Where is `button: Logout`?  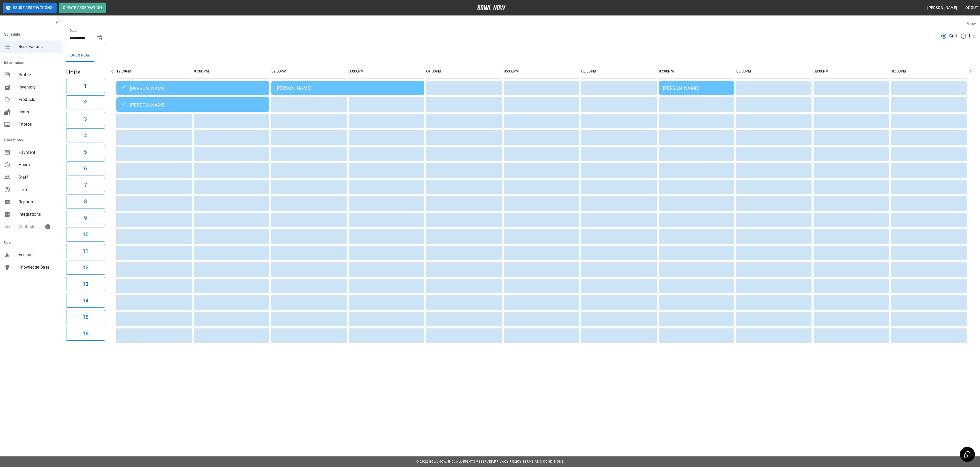
button: Logout is located at coordinates (970, 7).